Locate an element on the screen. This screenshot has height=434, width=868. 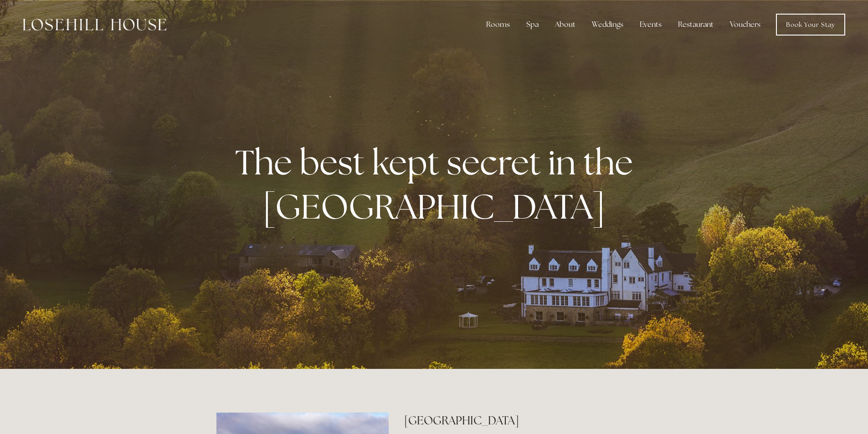
div: Events is located at coordinates (651, 25).